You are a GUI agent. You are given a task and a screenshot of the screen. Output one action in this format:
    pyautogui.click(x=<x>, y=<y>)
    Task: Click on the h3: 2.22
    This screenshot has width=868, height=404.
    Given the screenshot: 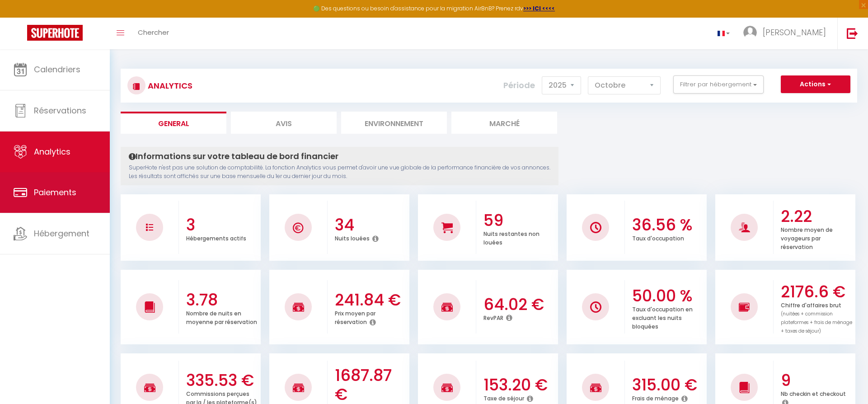 What is the action you would take?
    pyautogui.click(x=817, y=217)
    